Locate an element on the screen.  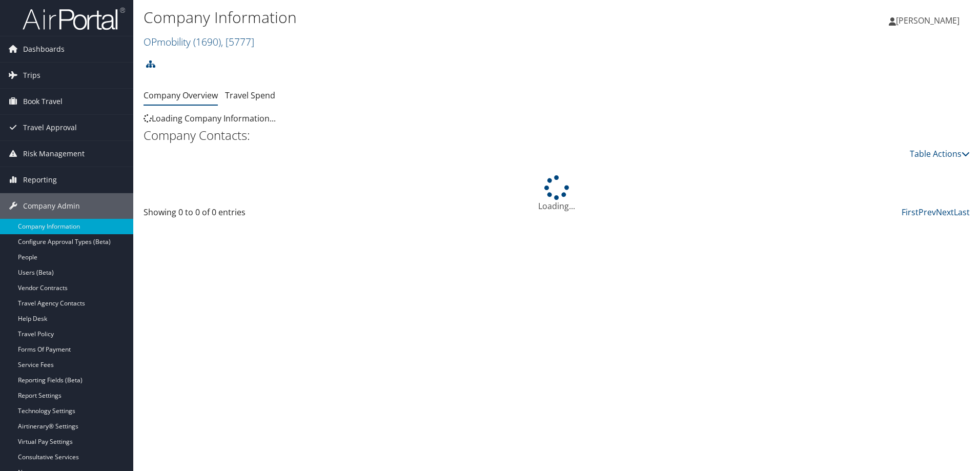
a: Table Actions is located at coordinates (940, 154).